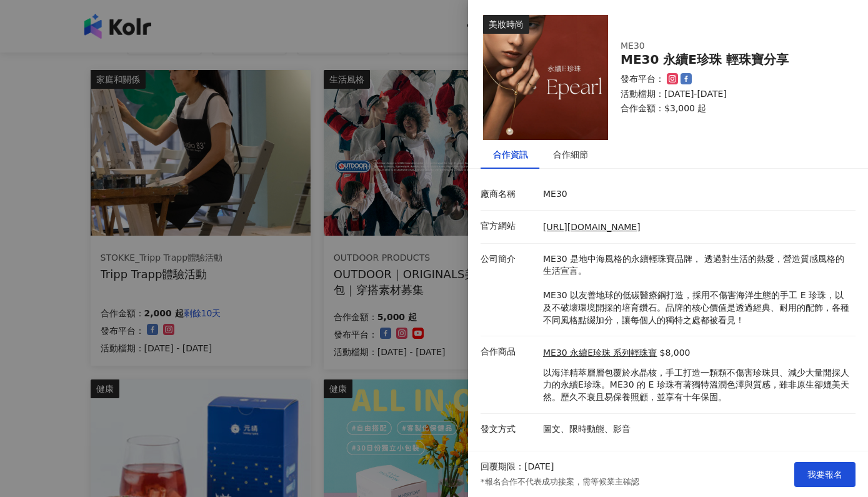 The height and width of the screenshot is (497, 868). I want to click on p: 廠商名稱, so click(509, 195).